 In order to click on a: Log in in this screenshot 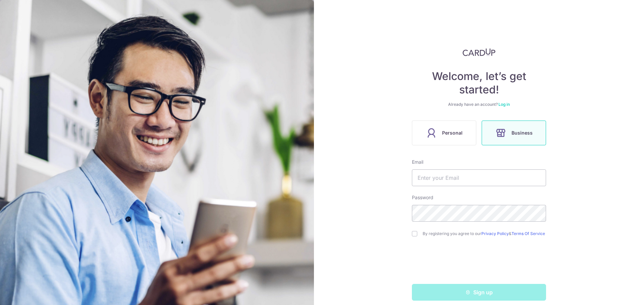, I will do `click(504, 104)`.